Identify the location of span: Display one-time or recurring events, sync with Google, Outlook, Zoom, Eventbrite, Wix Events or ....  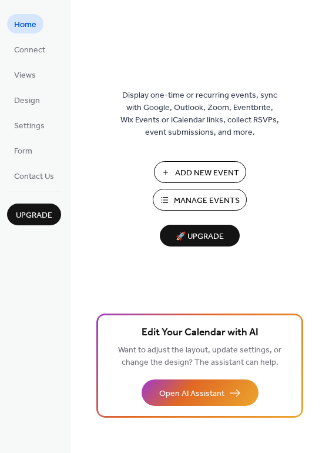
(200, 114).